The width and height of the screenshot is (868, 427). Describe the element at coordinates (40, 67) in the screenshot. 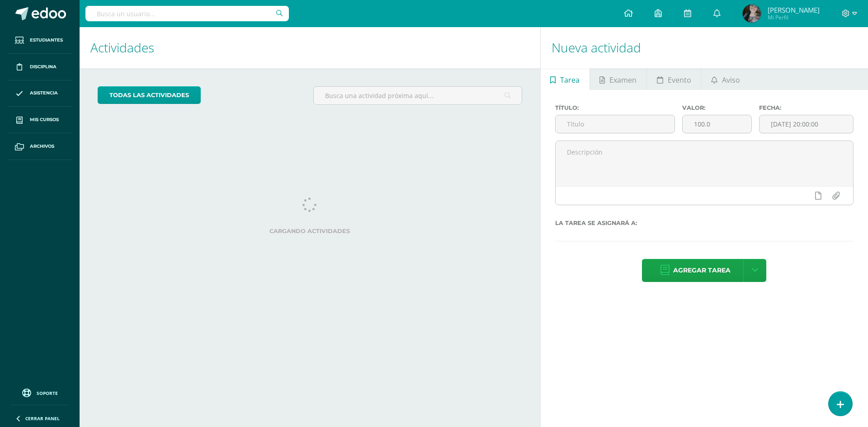

I see `a: Disciplina` at that location.